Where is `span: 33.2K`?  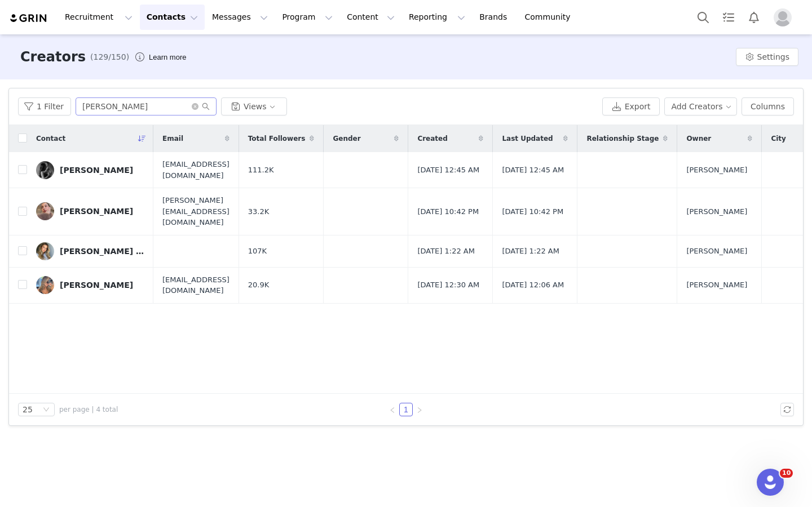 span: 33.2K is located at coordinates (258, 212).